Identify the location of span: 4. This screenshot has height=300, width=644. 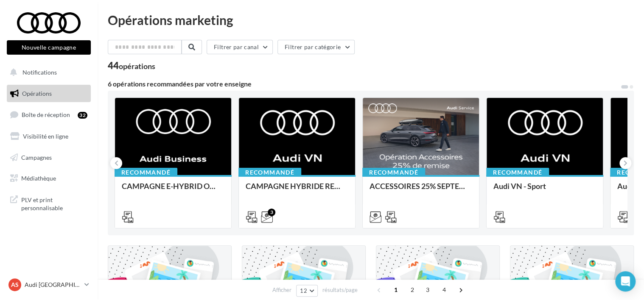
(444, 290).